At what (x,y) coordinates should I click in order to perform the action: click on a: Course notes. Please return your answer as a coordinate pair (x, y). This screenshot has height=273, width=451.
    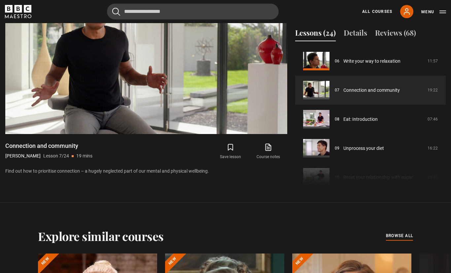
    Looking at the image, I should click on (268, 152).